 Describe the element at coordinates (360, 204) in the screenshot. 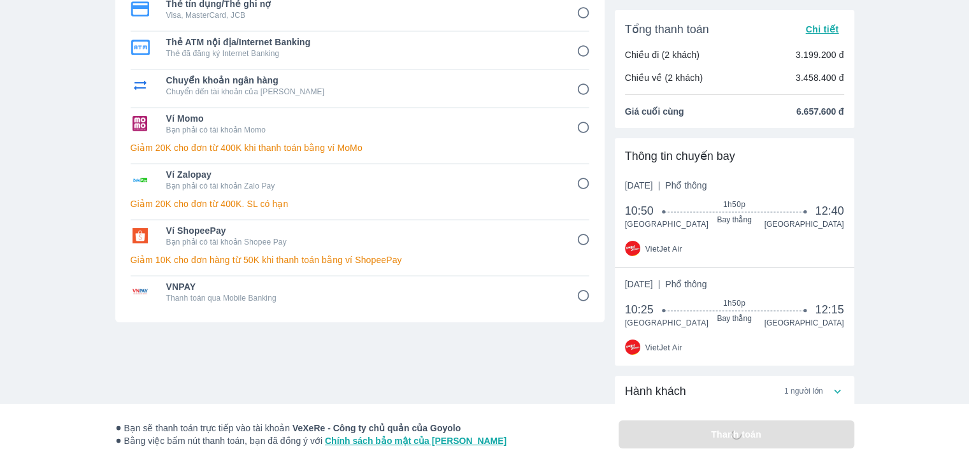

I see `p: Giảm 20K cho đơn từ 400K. SL có hạn` at that location.